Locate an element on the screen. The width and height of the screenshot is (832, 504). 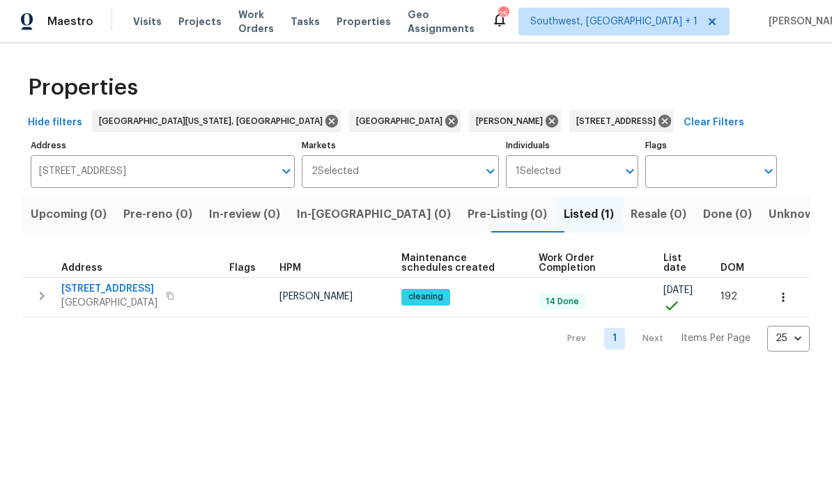
span: Clear Filters is located at coordinates (713, 124).